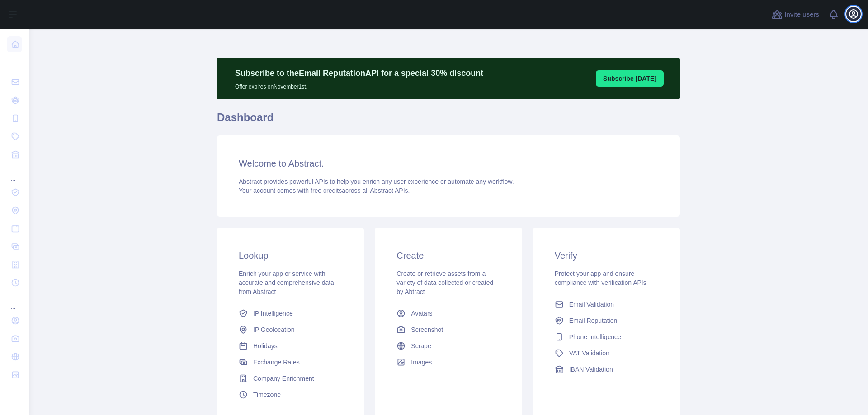 Image resolution: width=868 pixels, height=415 pixels. I want to click on button: Invite users, so click(796, 15).